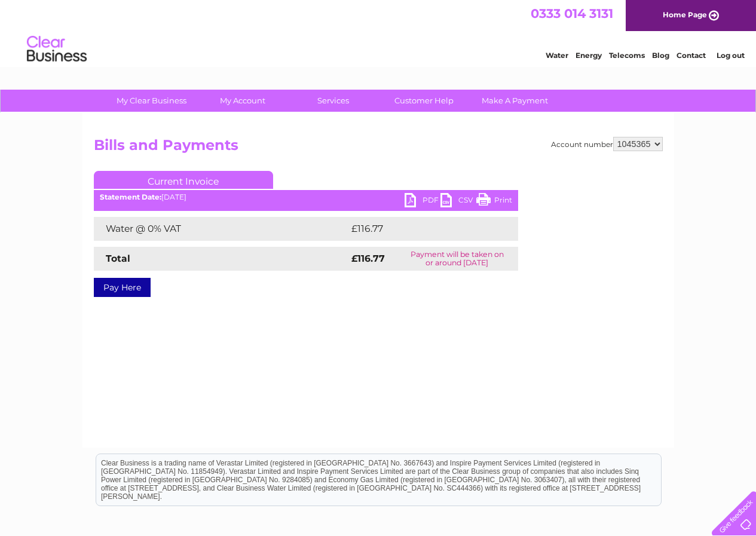  Describe the element at coordinates (368, 258) in the screenshot. I see `strong: £116.77` at that location.